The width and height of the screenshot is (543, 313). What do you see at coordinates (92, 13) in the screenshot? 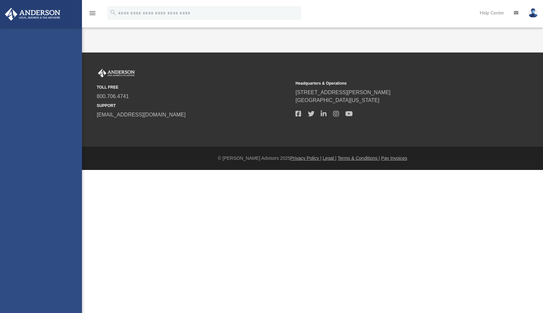
I see `i: menu` at bounding box center [92, 13].